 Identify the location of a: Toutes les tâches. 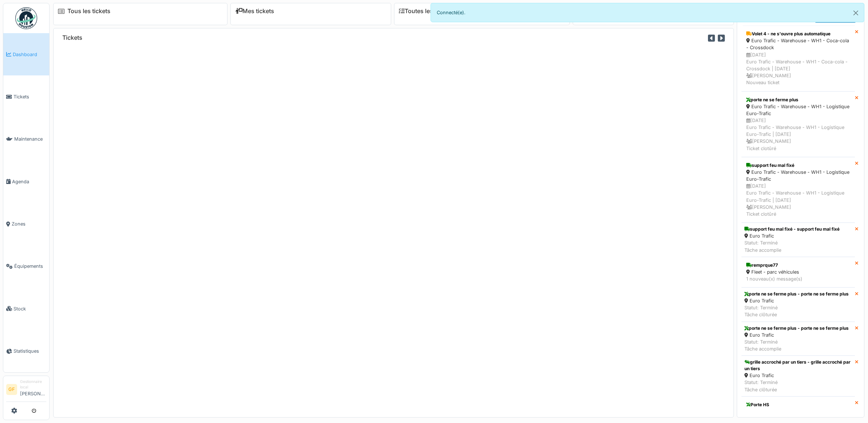
(425, 11).